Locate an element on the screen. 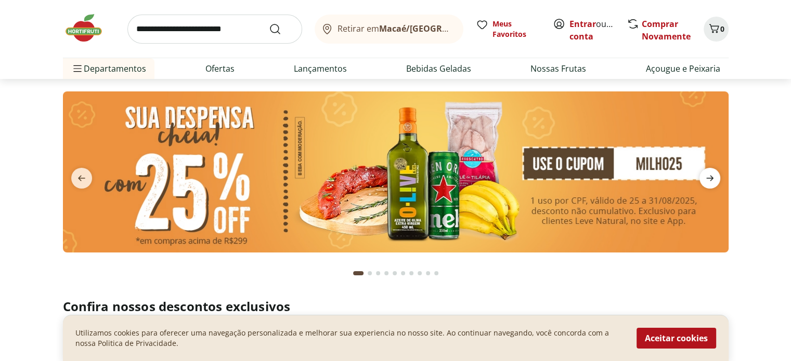 The width and height of the screenshot is (791, 361). a: Bebidas Geladas is located at coordinates (438, 69).